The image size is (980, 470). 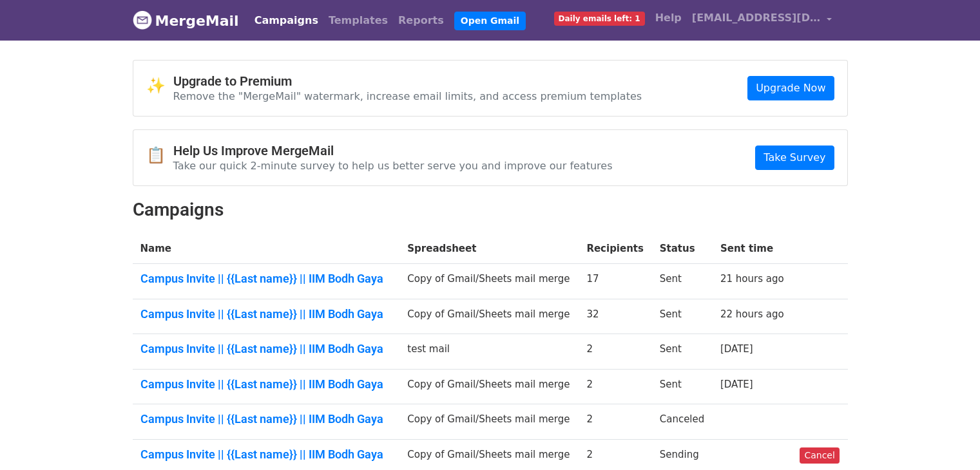 What do you see at coordinates (790, 88) in the screenshot?
I see `a: Upgrade Now` at bounding box center [790, 88].